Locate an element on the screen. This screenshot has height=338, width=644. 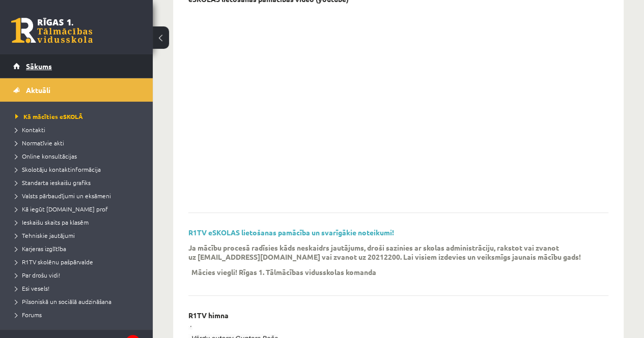
span: Valsts pārbaudījumi un eksāmeni is located at coordinates (64, 195).